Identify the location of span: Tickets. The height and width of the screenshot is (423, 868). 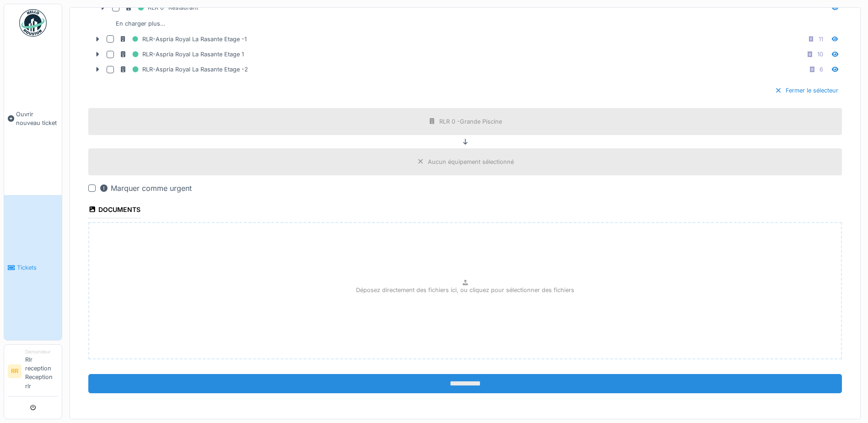
(38, 267).